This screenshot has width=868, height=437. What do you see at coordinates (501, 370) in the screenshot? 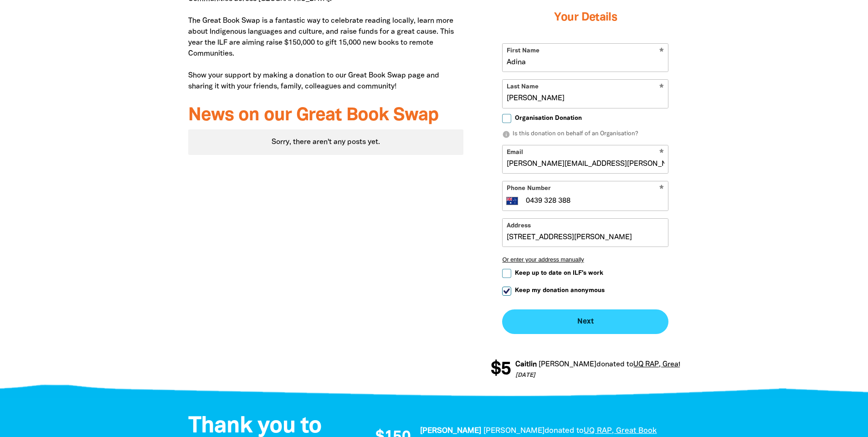
I see `span: $5` at bounding box center [501, 370].